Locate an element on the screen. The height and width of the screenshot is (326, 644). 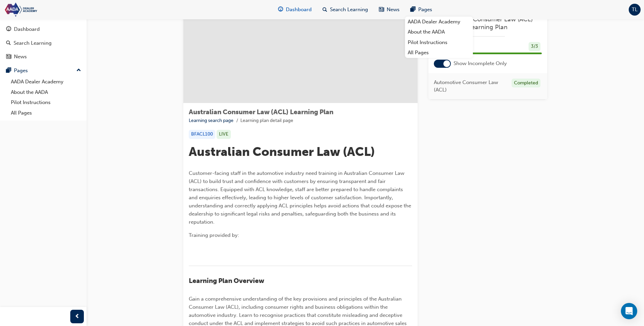
span: prev-icon is located at coordinates (77, 317).